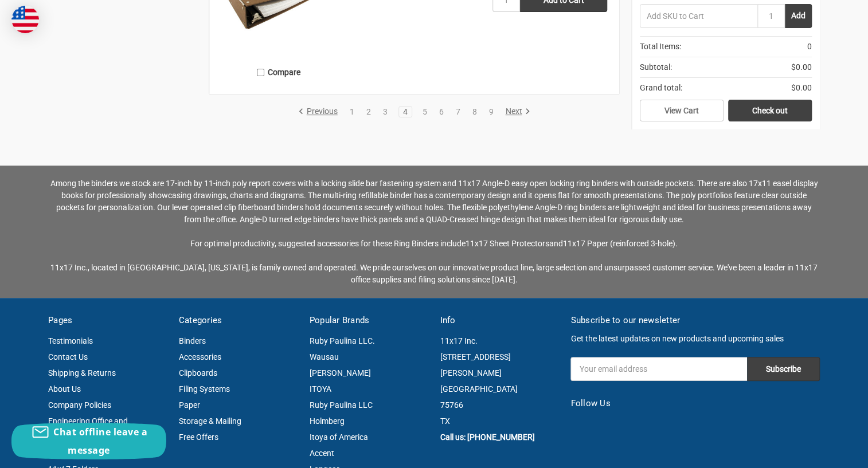  I want to click on a: Engineering Office and Workspace Information Magazine, so click(90, 437).